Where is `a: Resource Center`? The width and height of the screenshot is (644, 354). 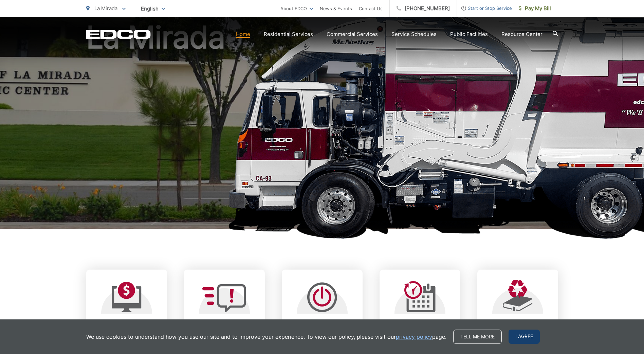
a: Resource Center is located at coordinates (522, 34).